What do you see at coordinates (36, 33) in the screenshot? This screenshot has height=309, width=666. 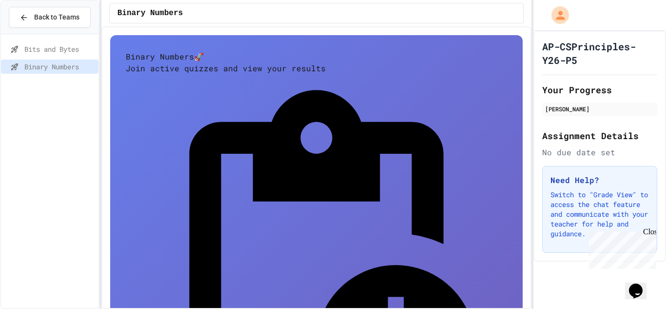 I see `div: Chat with us now!Close` at bounding box center [36, 33].